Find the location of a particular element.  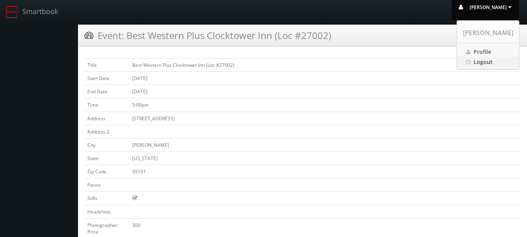

td: 5:00pm is located at coordinates (325, 105).